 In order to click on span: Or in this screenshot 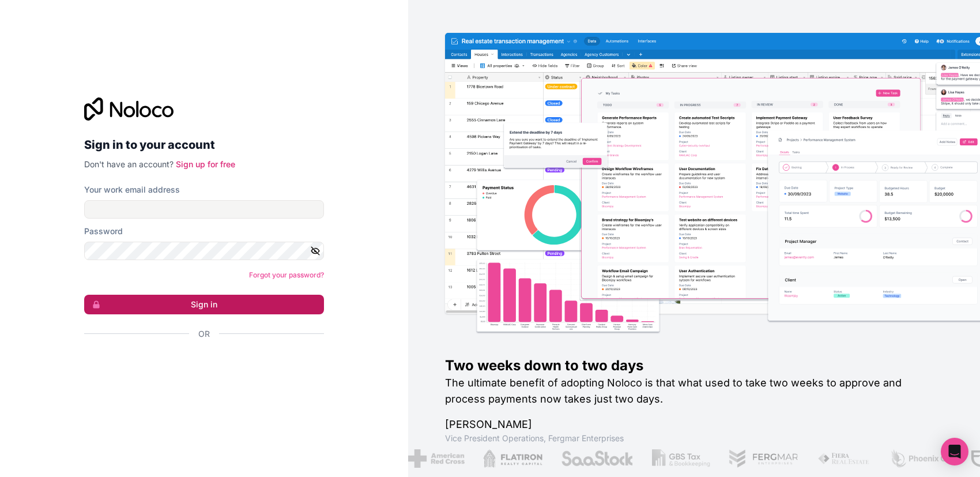, I will do `click(204, 334)`.